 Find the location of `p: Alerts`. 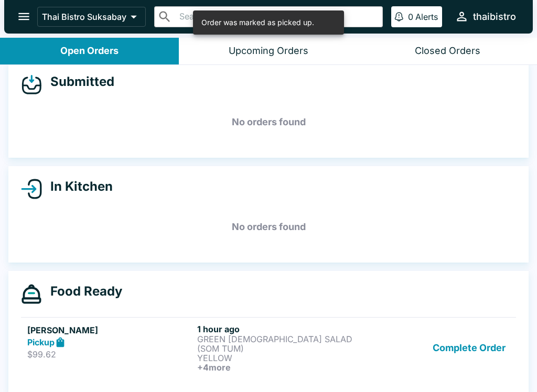

p: Alerts is located at coordinates (426, 17).